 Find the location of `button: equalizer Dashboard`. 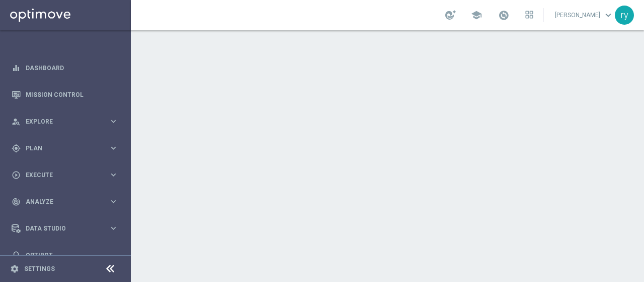

button: equalizer Dashboard is located at coordinates (65, 68).